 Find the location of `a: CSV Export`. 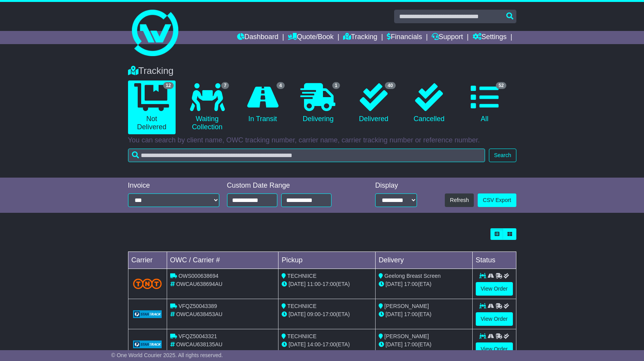

a: CSV Export is located at coordinates (497, 200).